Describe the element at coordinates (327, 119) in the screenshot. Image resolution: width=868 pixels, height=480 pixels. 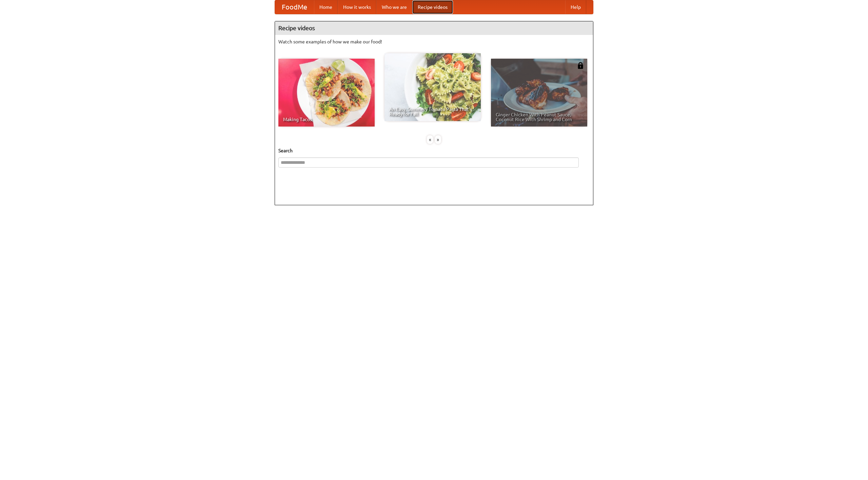
I see `span: Making Tacos` at that location.